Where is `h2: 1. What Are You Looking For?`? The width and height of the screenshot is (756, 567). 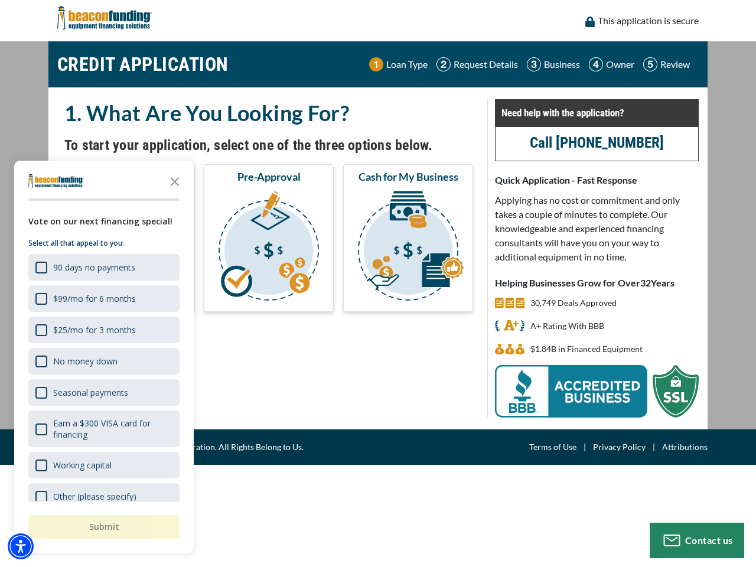 h2: 1. What Are You Looking For? is located at coordinates (269, 113).